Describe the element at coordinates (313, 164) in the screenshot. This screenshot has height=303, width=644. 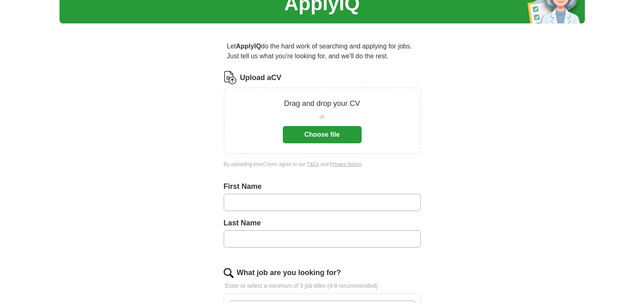
I see `a: T&Cs` at that location.